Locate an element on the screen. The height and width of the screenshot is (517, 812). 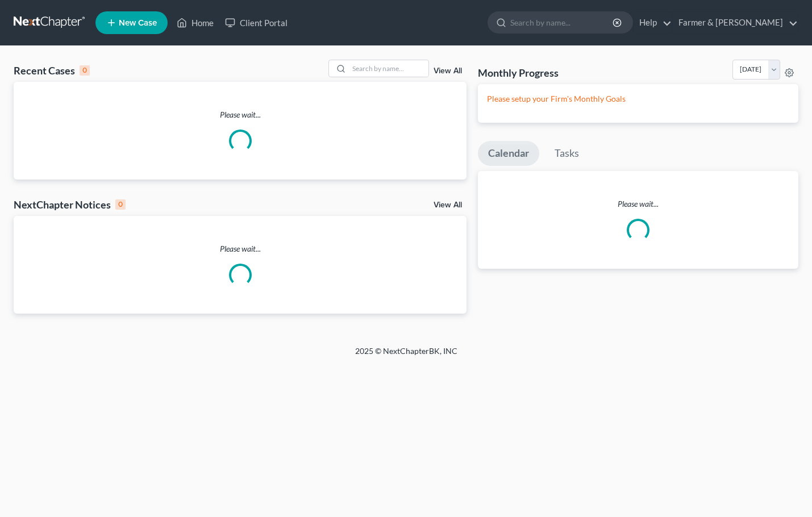
p: Please setup your Firm's Monthly Goals is located at coordinates (638, 99).